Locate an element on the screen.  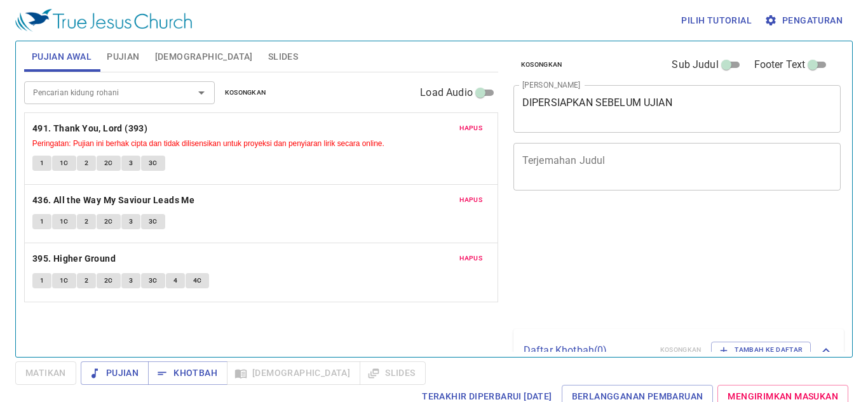
span: Pujian Awal is located at coordinates (62, 57).